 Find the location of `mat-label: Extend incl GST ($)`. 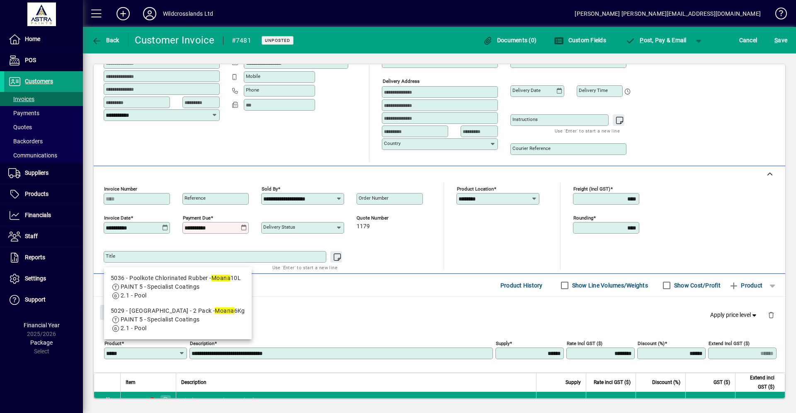

mat-label: Extend incl GST ($) is located at coordinates (728, 343).